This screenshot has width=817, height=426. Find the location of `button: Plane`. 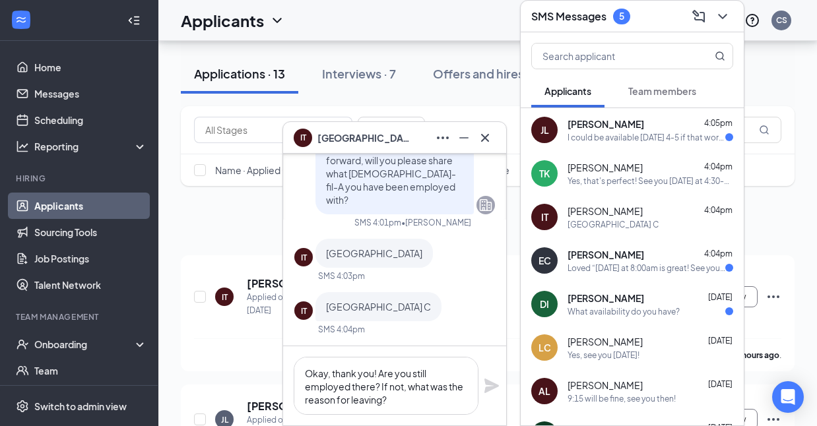

button: Plane is located at coordinates (492, 386).